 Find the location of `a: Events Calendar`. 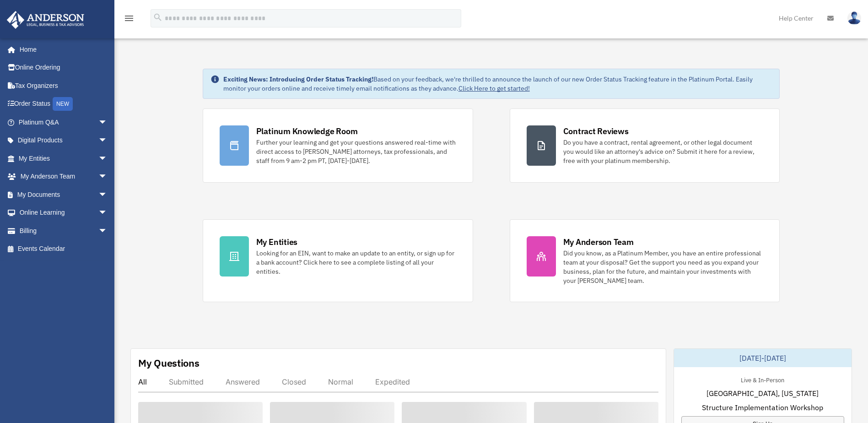

a: Events Calendar is located at coordinates (64, 249).